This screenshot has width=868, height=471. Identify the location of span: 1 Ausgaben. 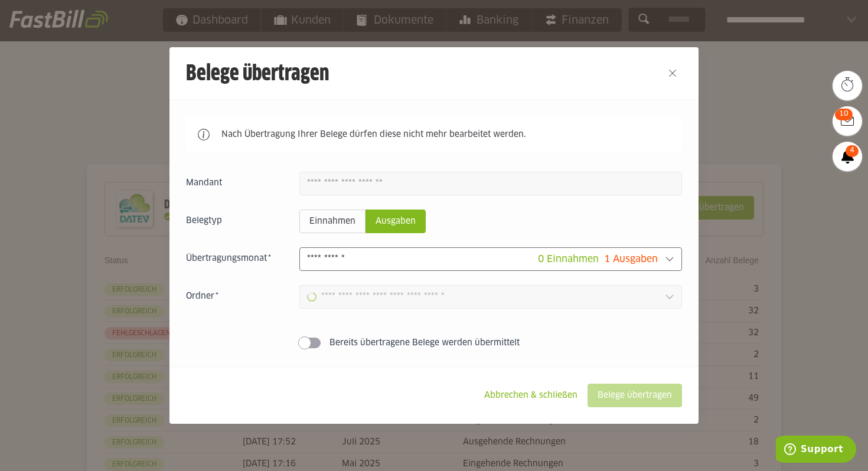
(631, 259).